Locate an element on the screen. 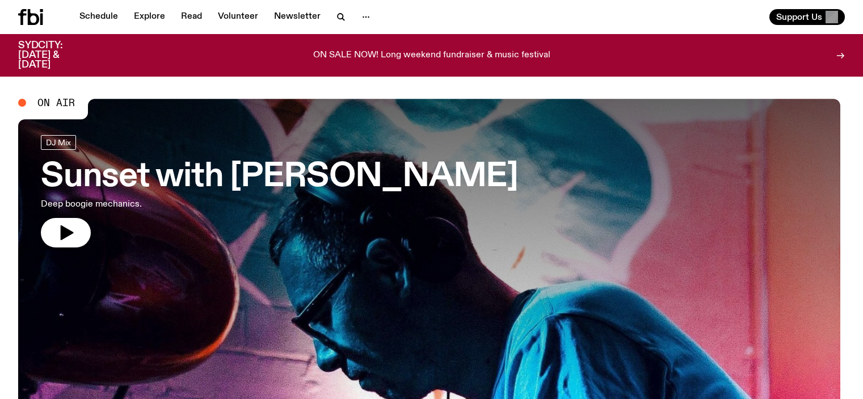 This screenshot has width=863, height=399. a: DJ Mix is located at coordinates (58, 142).